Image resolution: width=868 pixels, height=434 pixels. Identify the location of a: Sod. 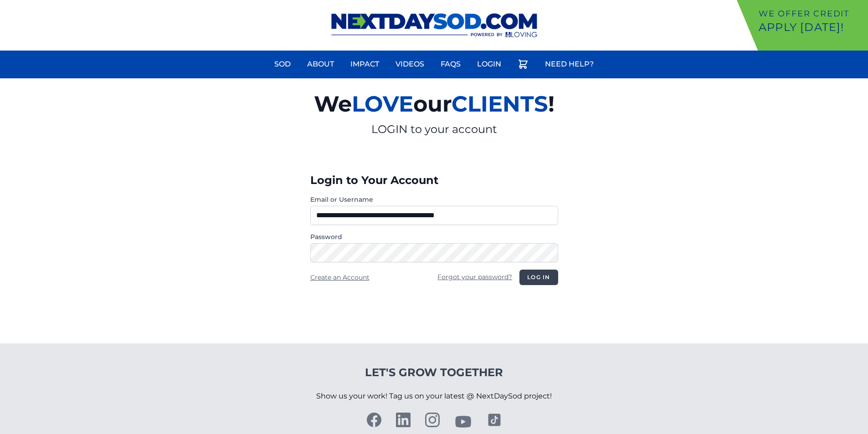
(283, 64).